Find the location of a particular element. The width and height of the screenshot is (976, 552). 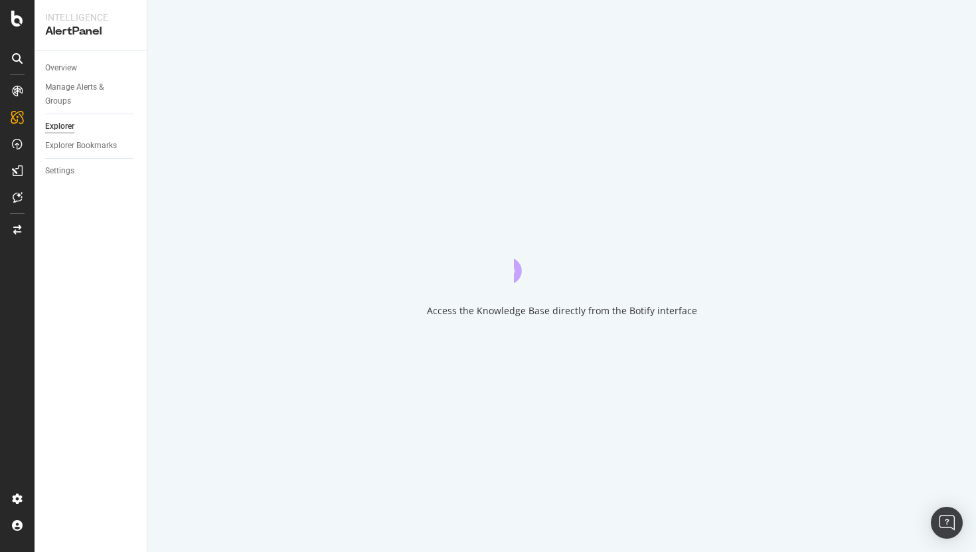

a: Overview is located at coordinates (91, 68).